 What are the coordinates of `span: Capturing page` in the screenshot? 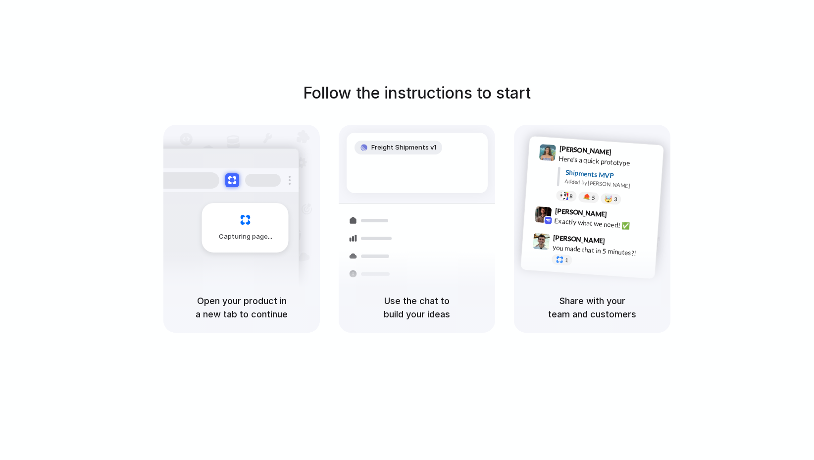 It's located at (246, 237).